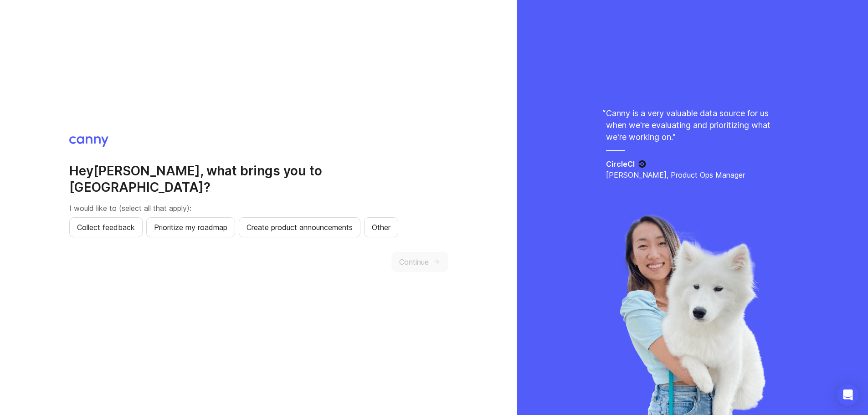  I want to click on p: I would like to (select all that apply):, so click(259, 208).